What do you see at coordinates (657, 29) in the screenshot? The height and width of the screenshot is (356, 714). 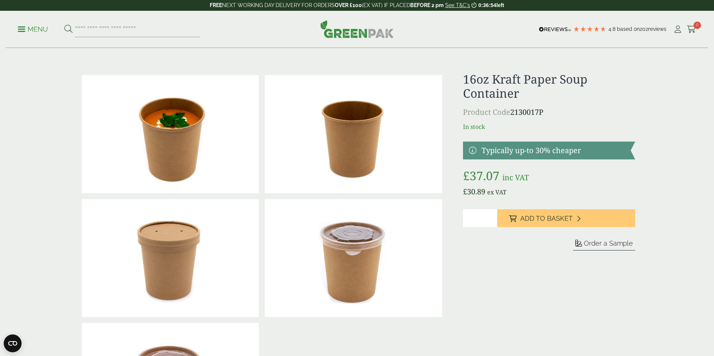 I see `span: reviews` at bounding box center [657, 29].